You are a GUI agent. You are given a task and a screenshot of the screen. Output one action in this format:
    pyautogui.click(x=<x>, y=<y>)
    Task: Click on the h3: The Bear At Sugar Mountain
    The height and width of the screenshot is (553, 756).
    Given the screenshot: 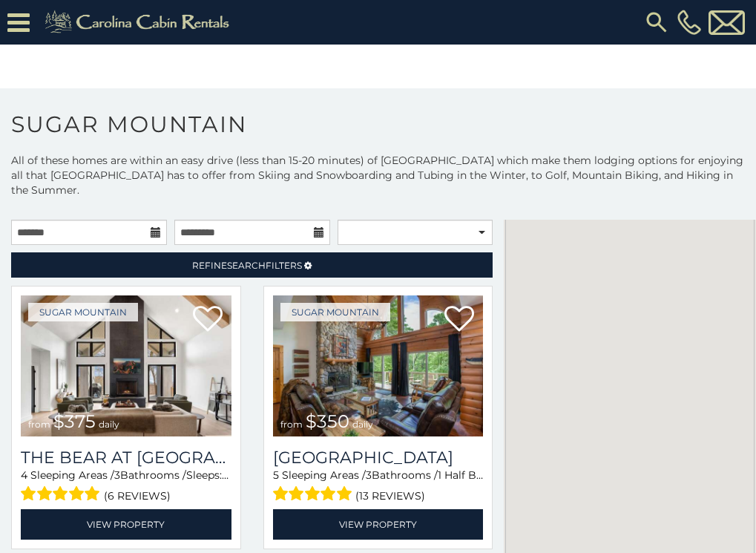 What is the action you would take?
    pyautogui.click(x=126, y=457)
    